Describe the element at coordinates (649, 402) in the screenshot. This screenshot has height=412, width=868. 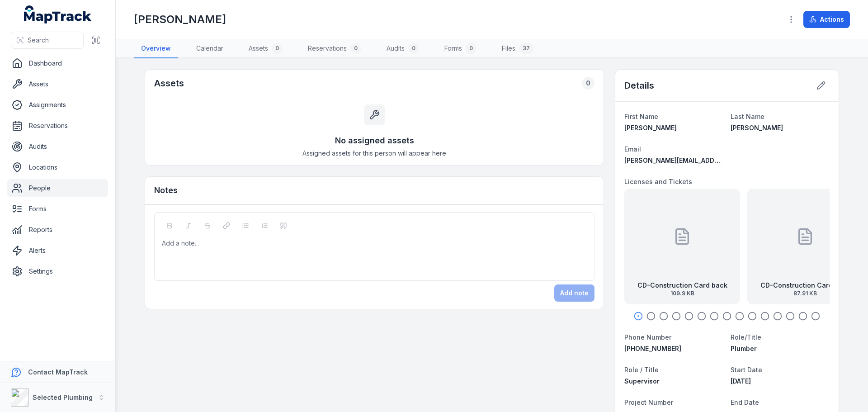
I see `span: Project Number` at that location.